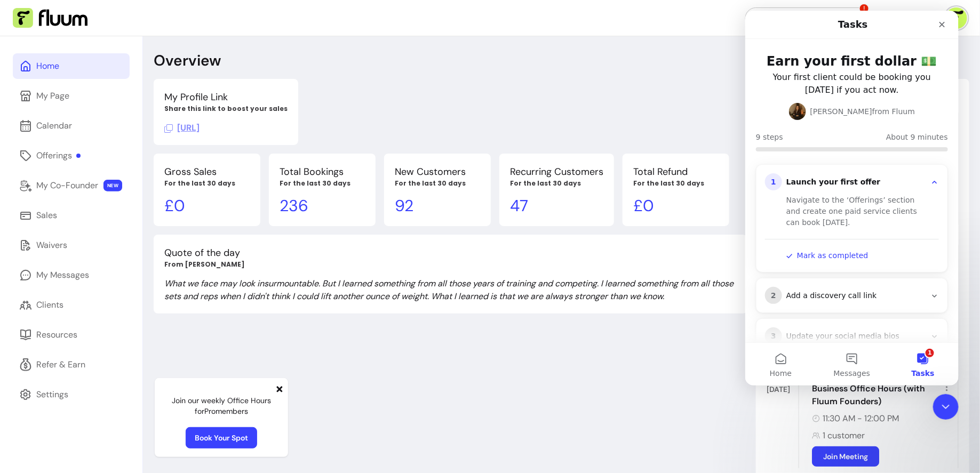  I want to click on div: Offerings, so click(58, 156).